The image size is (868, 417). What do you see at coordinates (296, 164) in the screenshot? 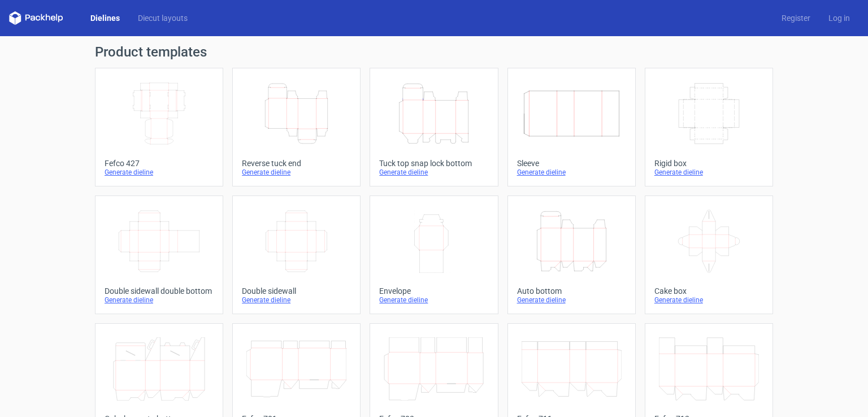
I see `div: Reverse tuck end` at bounding box center [296, 164].